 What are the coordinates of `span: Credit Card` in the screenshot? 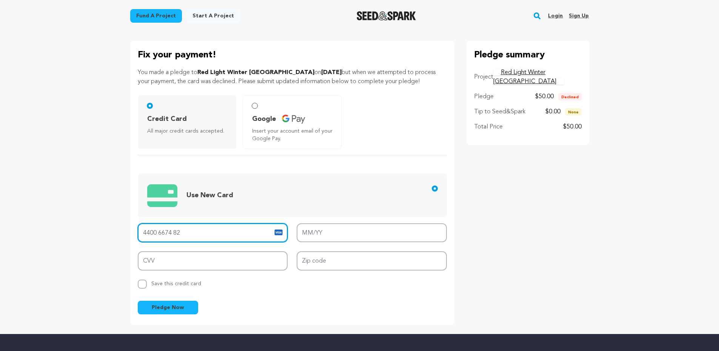 It's located at (167, 119).